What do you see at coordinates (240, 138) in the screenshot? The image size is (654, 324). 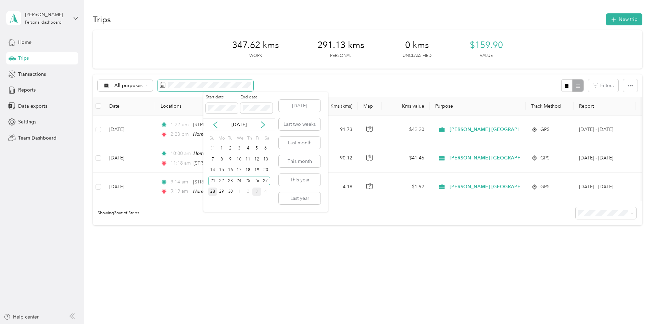 I see `div: We` at bounding box center [240, 138].